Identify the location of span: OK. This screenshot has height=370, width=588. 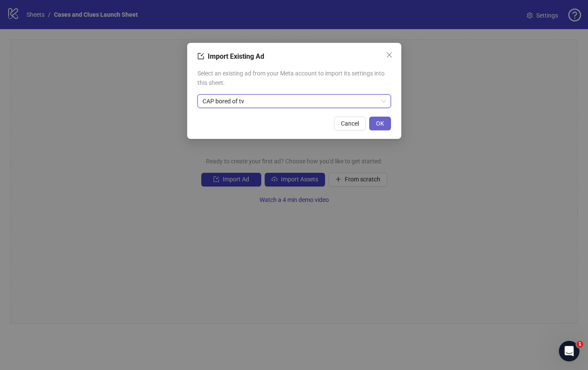
(380, 123).